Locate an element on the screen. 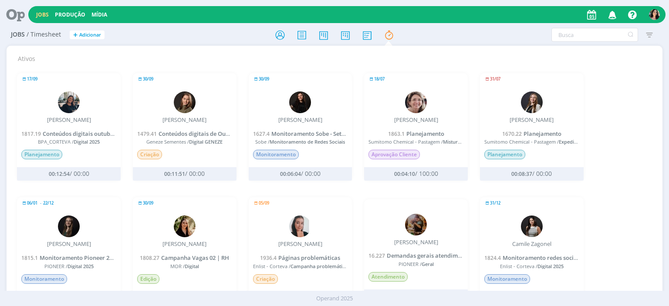  span: Adicionar is located at coordinates (90, 35).